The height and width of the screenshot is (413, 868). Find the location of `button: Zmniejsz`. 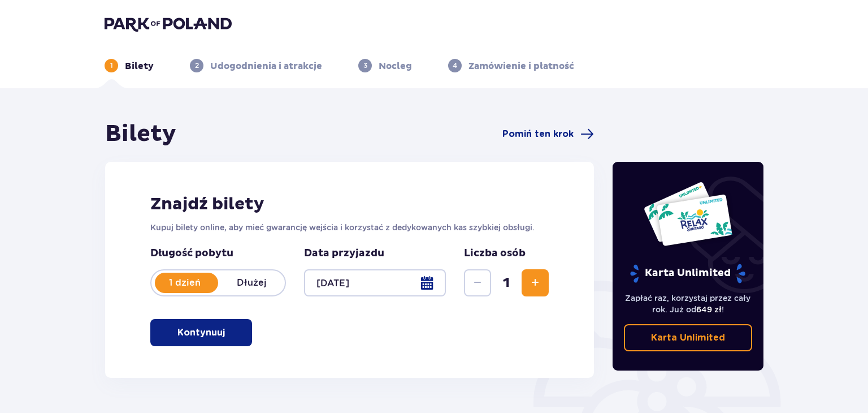

button: Zmniejsz is located at coordinates (478, 283).